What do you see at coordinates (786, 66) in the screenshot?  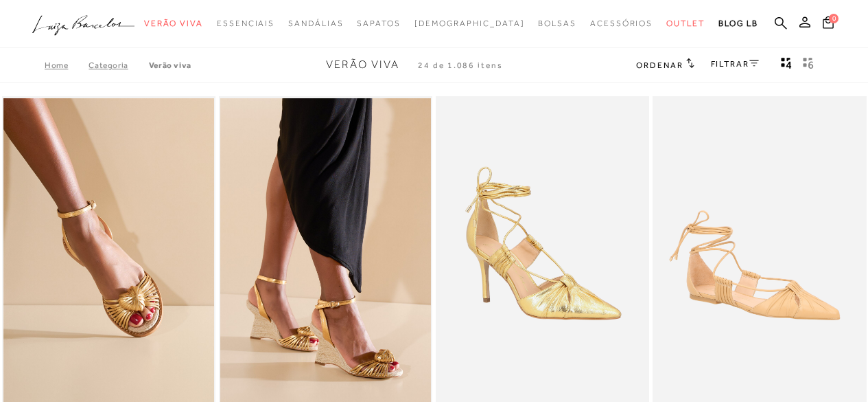 I see `button: Mostrar 4 produtos por linha` at bounding box center [786, 66].